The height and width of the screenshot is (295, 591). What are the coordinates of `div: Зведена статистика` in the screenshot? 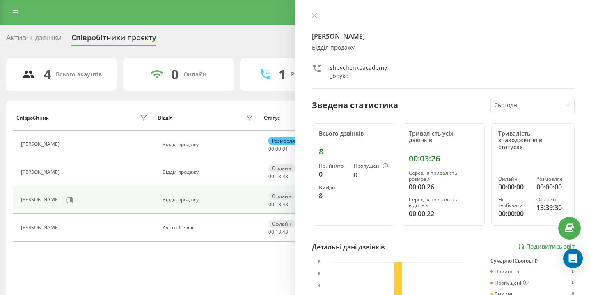 It's located at (355, 105).